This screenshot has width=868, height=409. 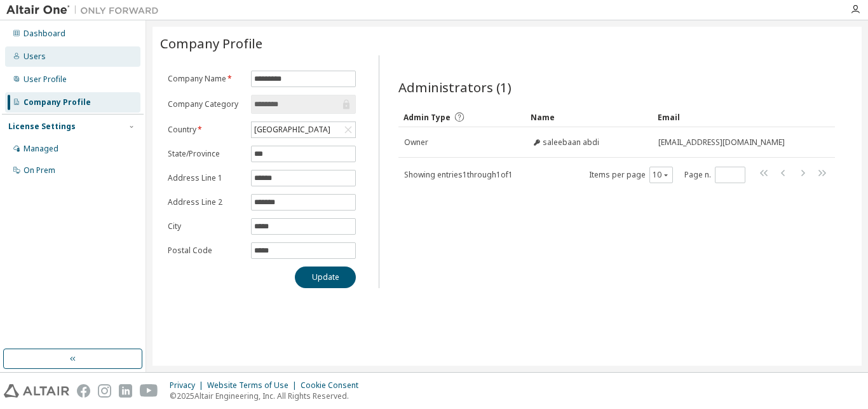 I want to click on div: License Settings, so click(x=42, y=127).